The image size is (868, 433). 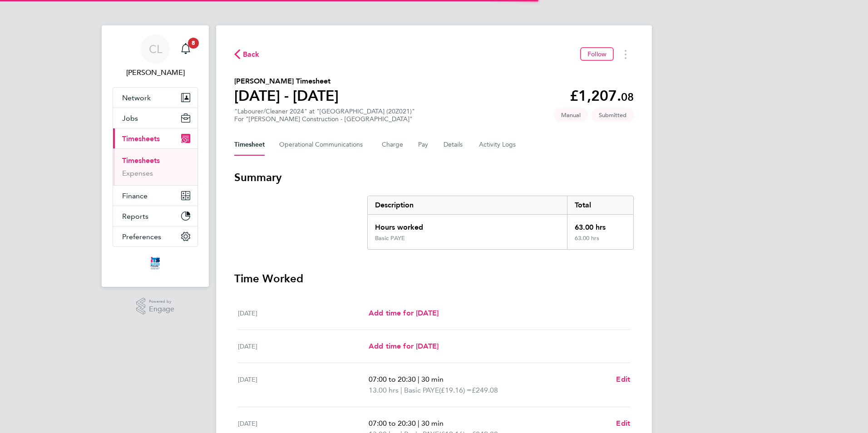 What do you see at coordinates (155, 306) in the screenshot?
I see `a: Powered byEngage` at bounding box center [155, 306].